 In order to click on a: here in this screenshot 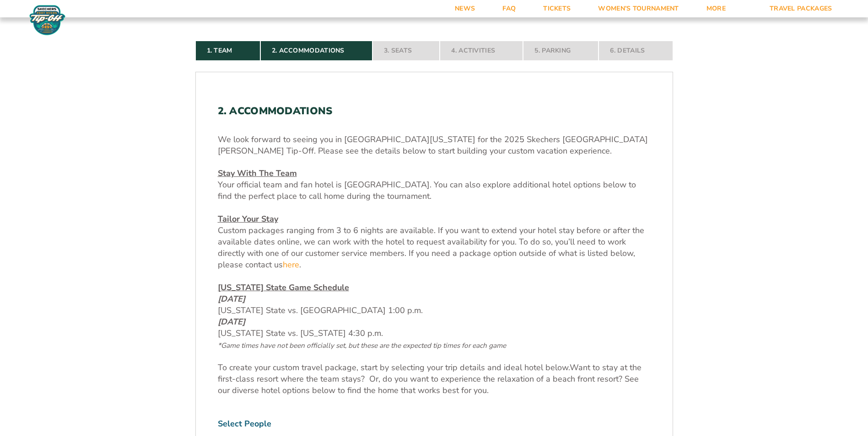, I will do `click(291, 265)`.